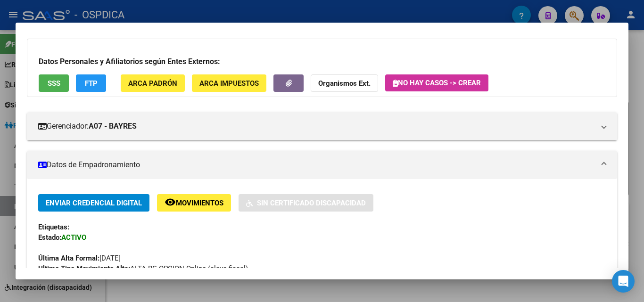  What do you see at coordinates (91, 83) in the screenshot?
I see `span: FTP` at bounding box center [91, 83].